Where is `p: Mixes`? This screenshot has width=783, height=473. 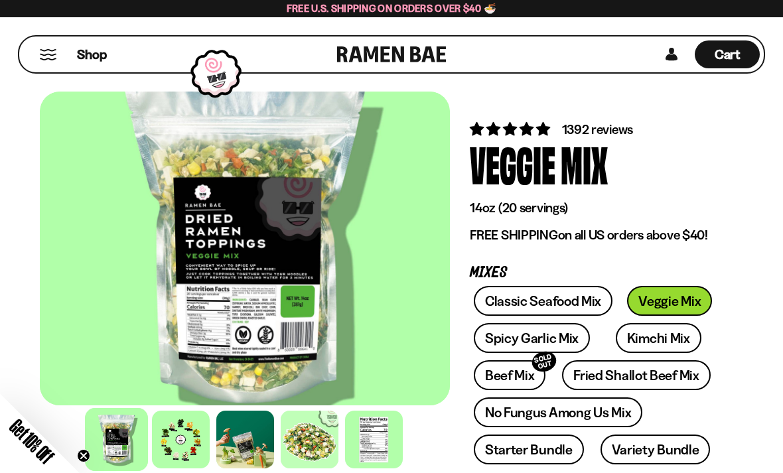
p: Mixes is located at coordinates (596, 273).